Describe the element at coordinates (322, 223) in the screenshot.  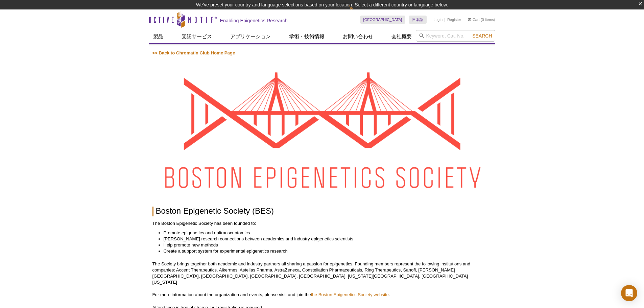
I see `p: The Boston Epigenetic Society has been founded to:` at that location.